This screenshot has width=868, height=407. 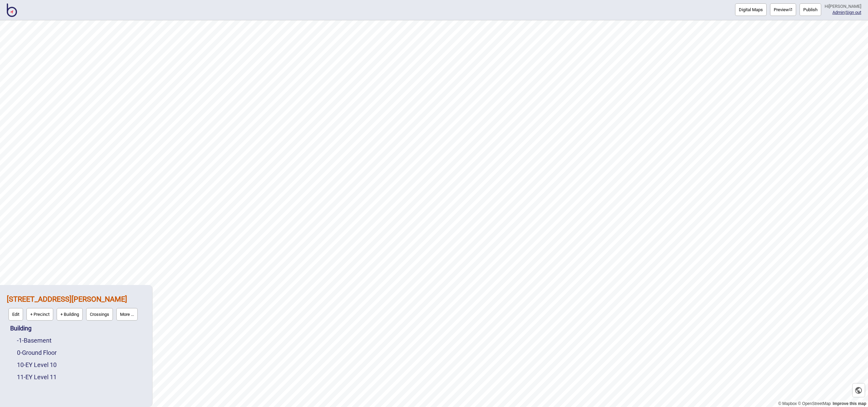 I want to click on a: Admin, so click(x=839, y=12).